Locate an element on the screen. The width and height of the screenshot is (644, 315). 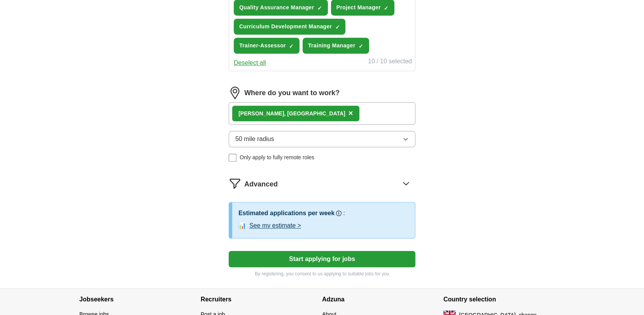
span: Only apply to fully remote roles is located at coordinates (277, 158).